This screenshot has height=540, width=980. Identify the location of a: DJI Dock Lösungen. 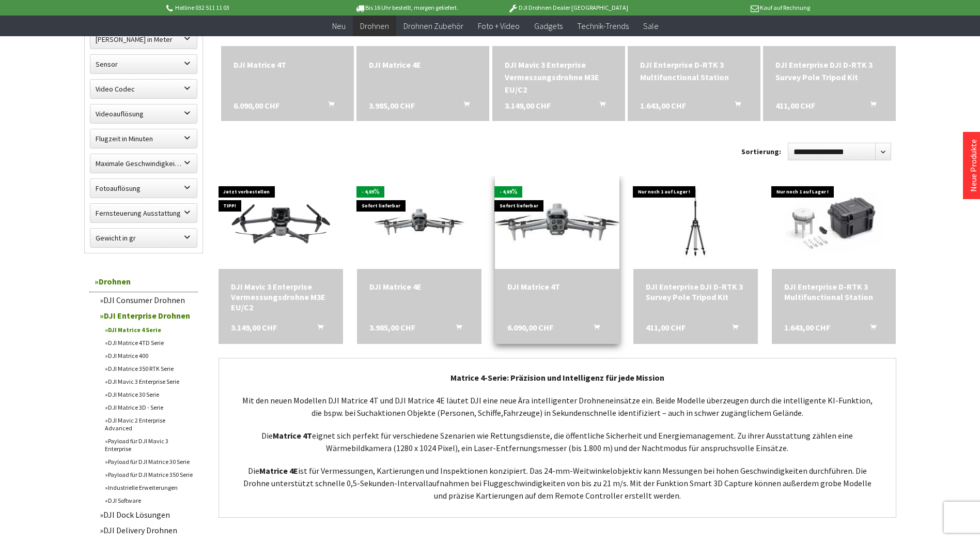
(146, 514).